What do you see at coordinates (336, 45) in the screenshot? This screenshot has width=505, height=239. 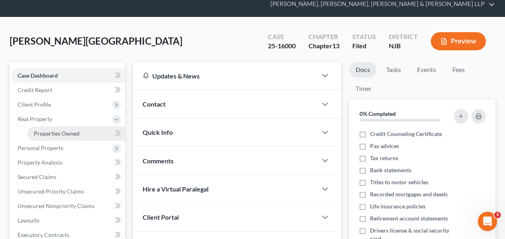 I see `span: 13` at bounding box center [336, 45].